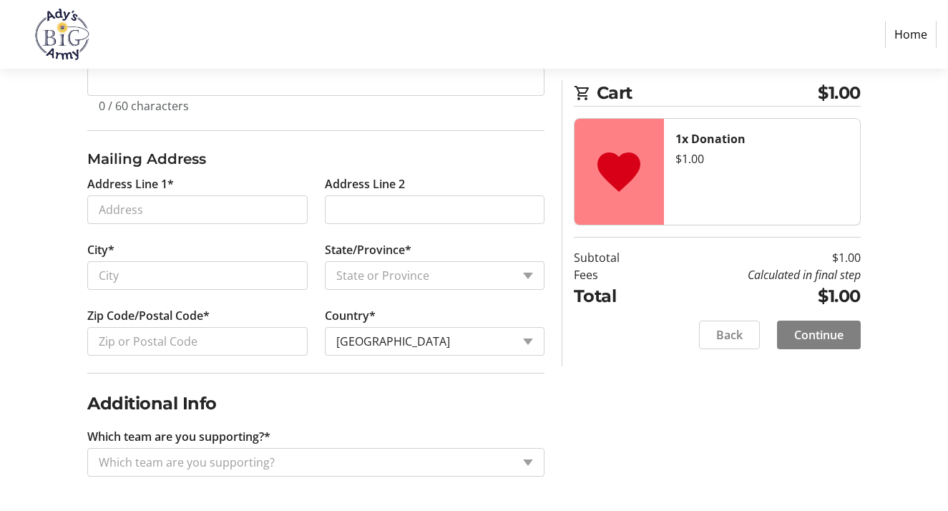 The image size is (948, 511). What do you see at coordinates (729, 335) in the screenshot?
I see `button: Back` at bounding box center [729, 335].